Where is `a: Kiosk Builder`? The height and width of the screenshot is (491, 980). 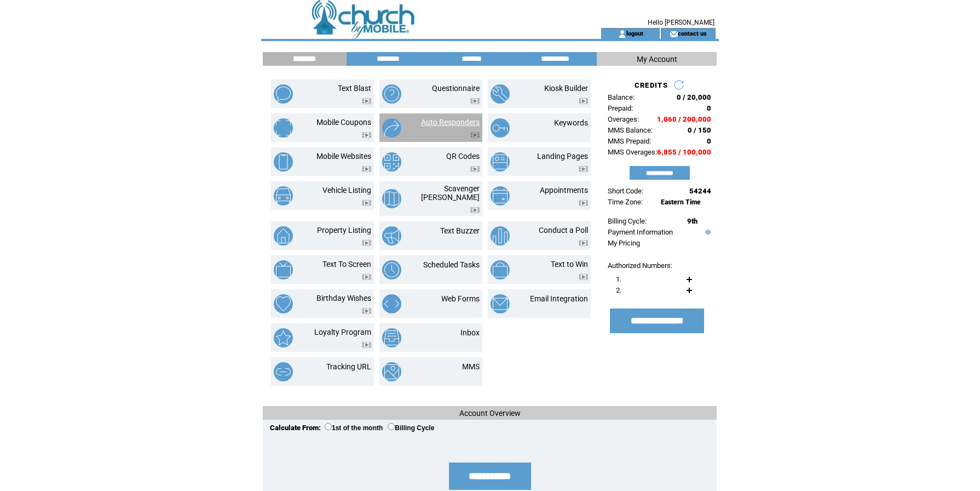
a: Kiosk Builder is located at coordinates (566, 88).